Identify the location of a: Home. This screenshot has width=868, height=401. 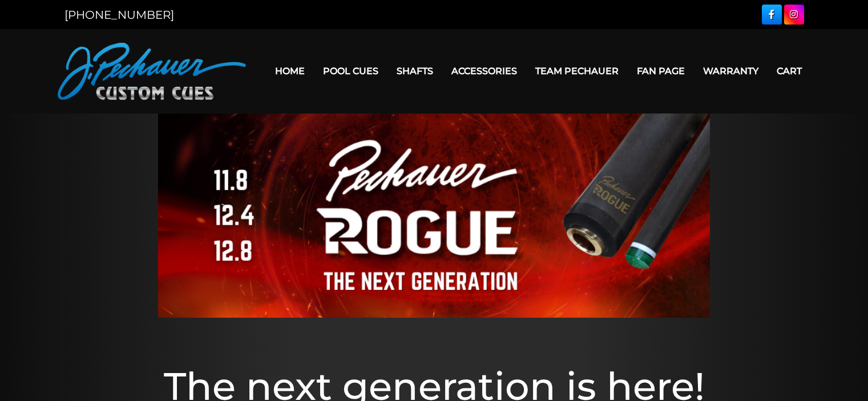
(290, 71).